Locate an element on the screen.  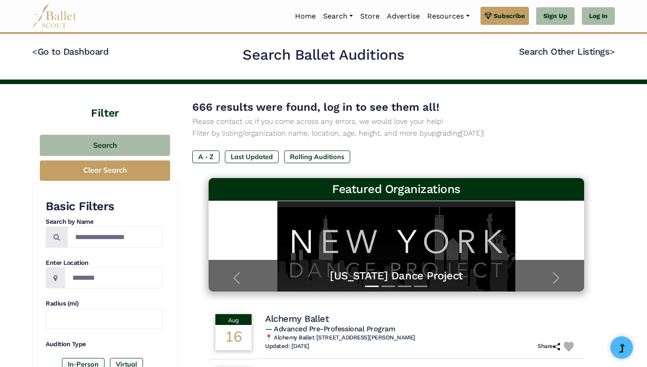
a: <Go to Dashboard is located at coordinates (70, 52).